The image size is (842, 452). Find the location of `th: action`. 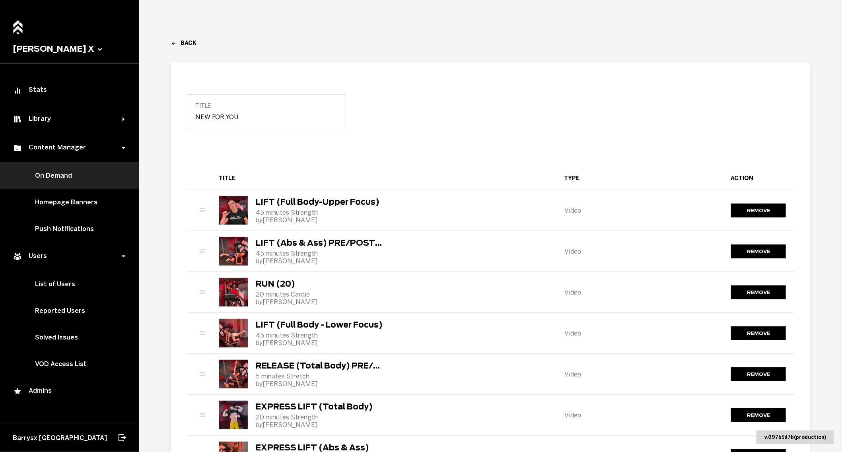

th: action is located at coordinates (759, 179).